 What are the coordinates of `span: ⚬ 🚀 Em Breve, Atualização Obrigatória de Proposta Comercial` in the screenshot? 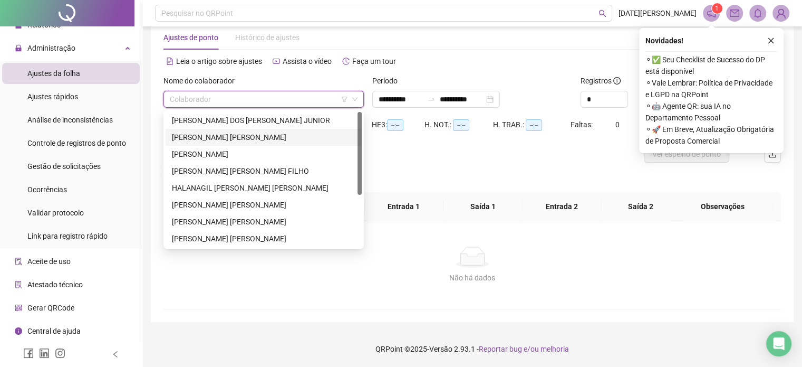 It's located at (712, 135).